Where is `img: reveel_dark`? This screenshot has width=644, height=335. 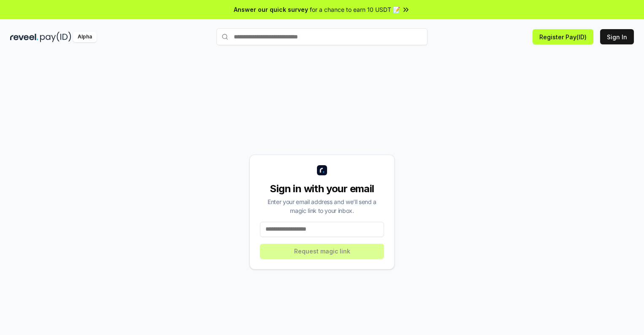
img: reveel_dark is located at coordinates (24, 37).